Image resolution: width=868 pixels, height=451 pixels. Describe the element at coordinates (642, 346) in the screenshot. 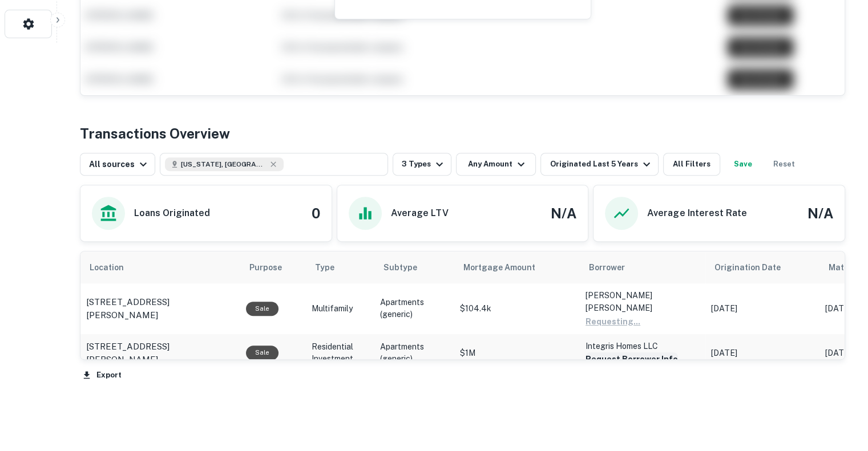

I see `p: Integris Homes LLC` at that location.